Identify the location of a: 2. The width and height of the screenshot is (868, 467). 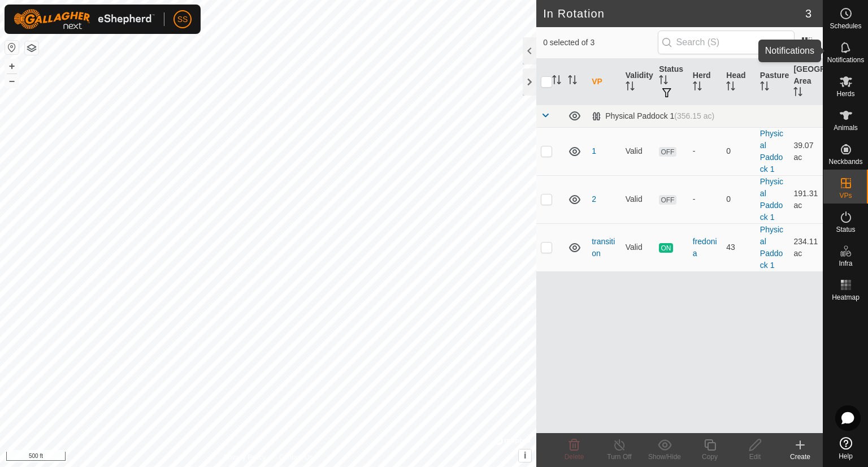
(594, 199).